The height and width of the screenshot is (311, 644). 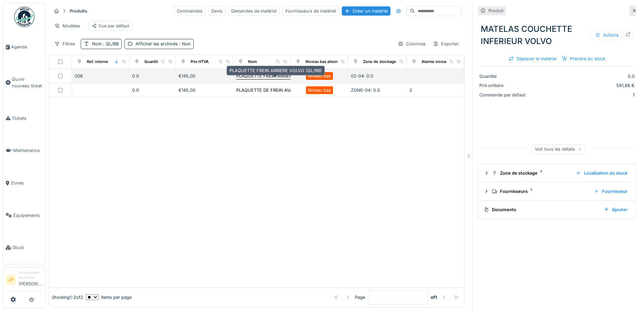 What do you see at coordinates (24, 150) in the screenshot?
I see `a: Maintenance` at bounding box center [24, 150].